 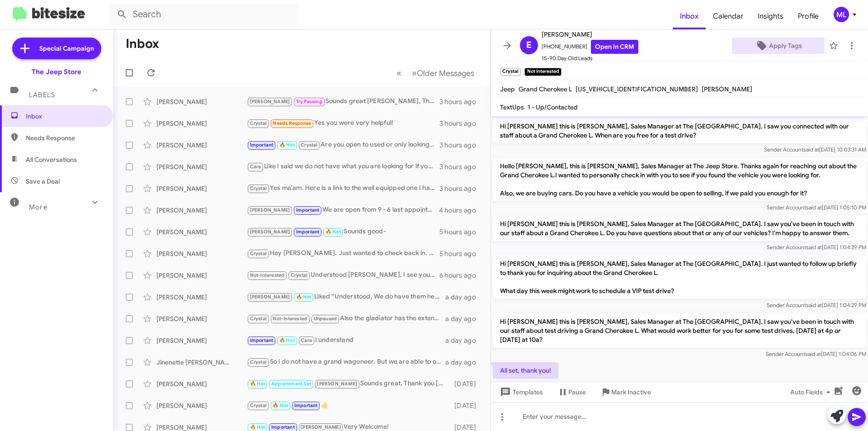 What do you see at coordinates (614, 47) in the screenshot?
I see `a: Open in CRM` at bounding box center [614, 47].